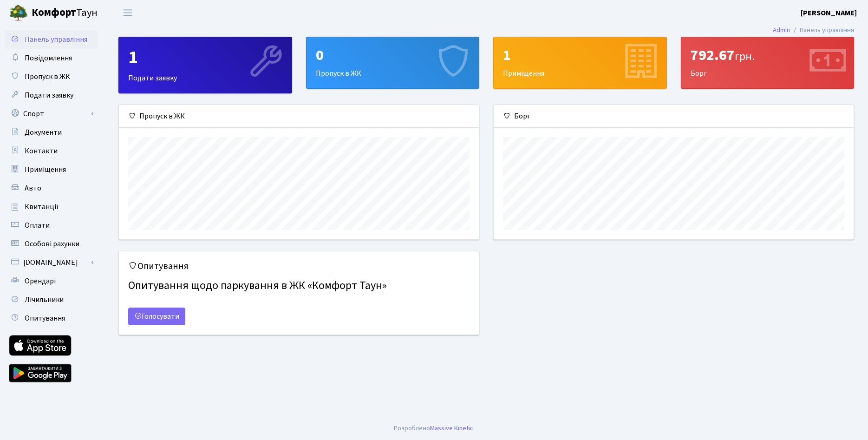 Image resolution: width=868 pixels, height=440 pixels. I want to click on a: Приміщення, so click(51, 169).